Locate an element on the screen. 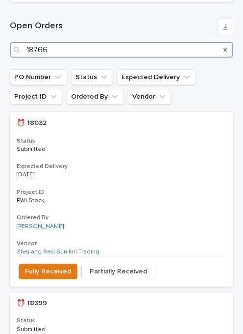 This screenshot has height=334, width=243. div: Search is located at coordinates (121, 50).